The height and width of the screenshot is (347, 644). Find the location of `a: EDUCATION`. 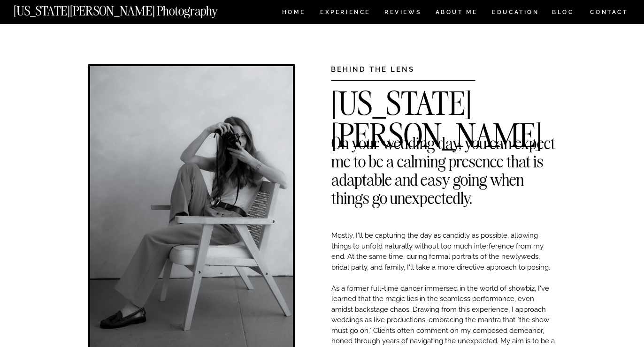

a: EDUCATION is located at coordinates (515, 13).